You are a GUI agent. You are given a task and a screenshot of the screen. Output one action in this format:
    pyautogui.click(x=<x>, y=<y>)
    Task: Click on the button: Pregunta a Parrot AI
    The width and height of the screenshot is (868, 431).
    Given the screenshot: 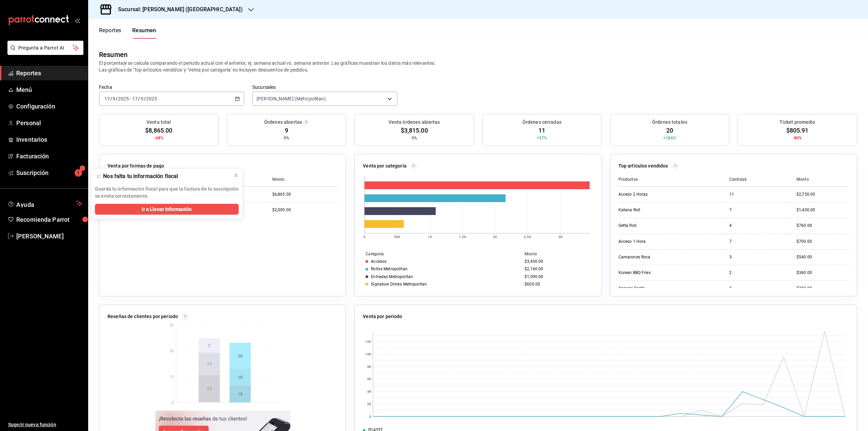 What is the action you would take?
    pyautogui.click(x=46, y=48)
    